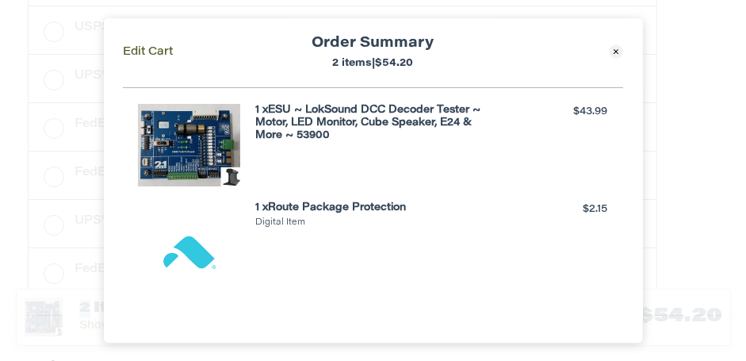 This screenshot has height=361, width=746. What do you see at coordinates (549, 112) in the screenshot?
I see `div: $43.99` at bounding box center [549, 112].